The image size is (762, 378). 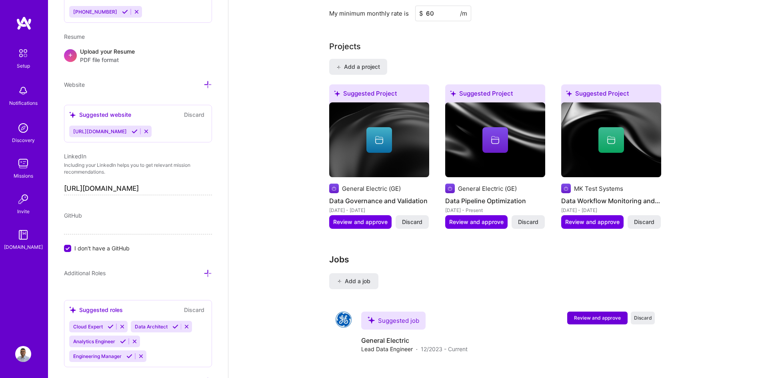 What do you see at coordinates (414, 340) in the screenshot?
I see `h4: General Electric` at bounding box center [414, 340].